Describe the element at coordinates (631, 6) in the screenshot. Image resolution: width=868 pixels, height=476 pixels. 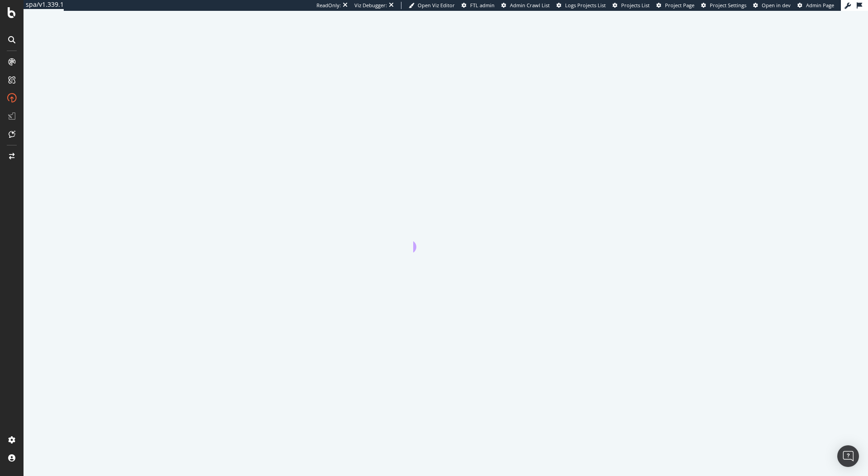
I see `a: Projects List` at that location.